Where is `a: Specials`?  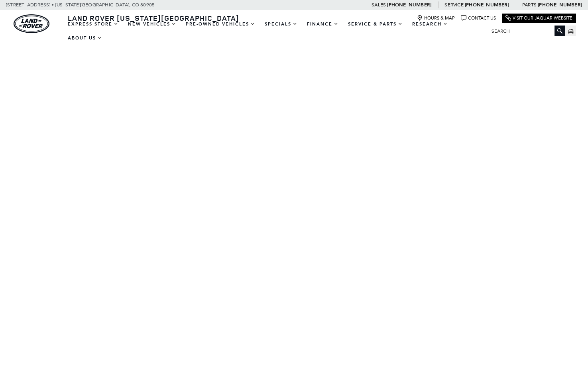 a: Specials is located at coordinates (281, 24).